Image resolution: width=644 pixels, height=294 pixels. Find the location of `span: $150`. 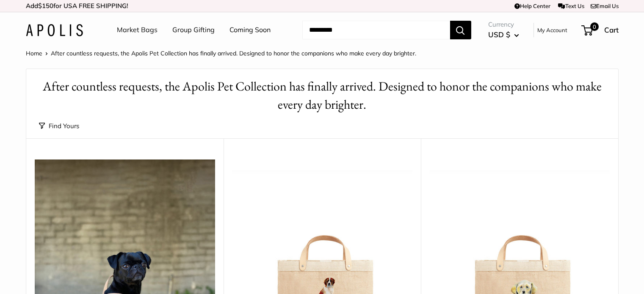

span: $150 is located at coordinates (46, 6).